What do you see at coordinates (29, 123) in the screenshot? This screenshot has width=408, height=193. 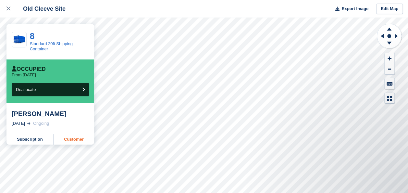 I see `img: arrow-right-light-icn-cde0832a797a2874e46488d9cf13f60e5c3a73dbe684e267c42b8395dfbc2abf.svg` at bounding box center [29, 123].